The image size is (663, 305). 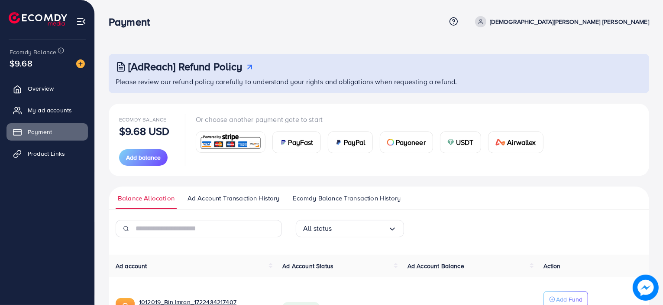 I want to click on span: Ecomdy Balance Transaction History, so click(x=347, y=198).